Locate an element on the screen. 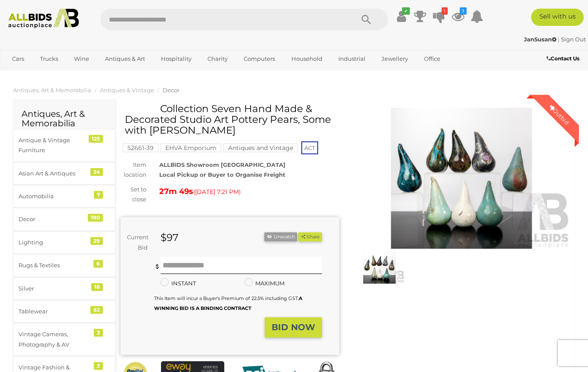  div: Vintage Cameras, Photography & AV is located at coordinates (54, 339).